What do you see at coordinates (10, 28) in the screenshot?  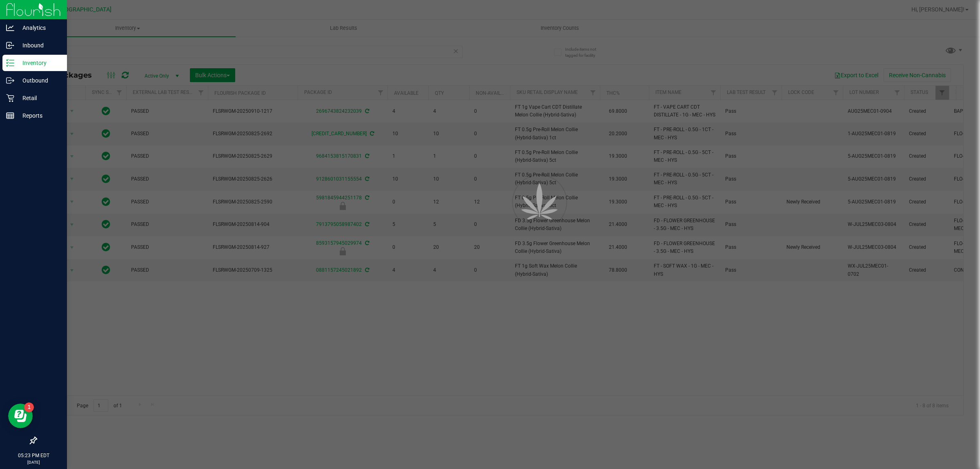 I see `inline-svg: Analytics` at bounding box center [10, 28].